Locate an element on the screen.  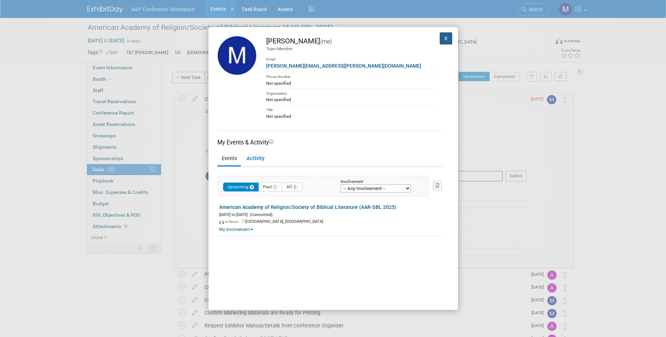
div: Phone Number is located at coordinates (350, 76).